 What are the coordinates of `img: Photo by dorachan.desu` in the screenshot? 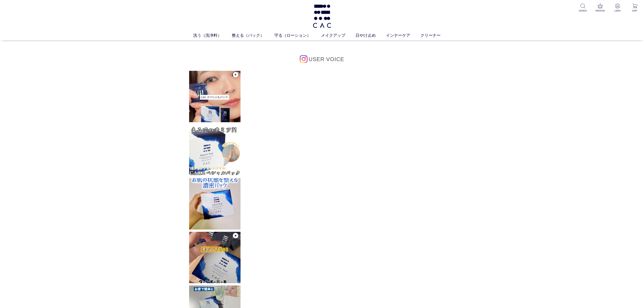 It's located at (215, 257).